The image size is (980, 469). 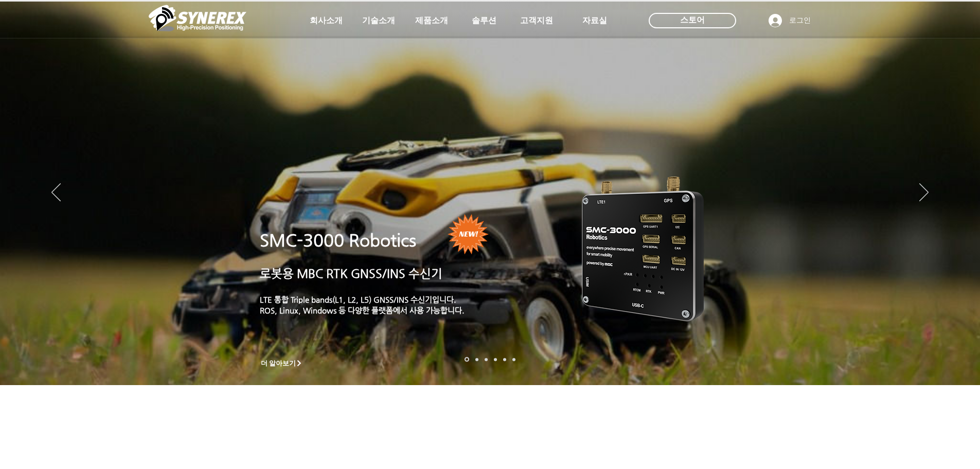 What do you see at coordinates (338, 240) in the screenshot?
I see `span: SMC-3000 Robotics` at bounding box center [338, 240].